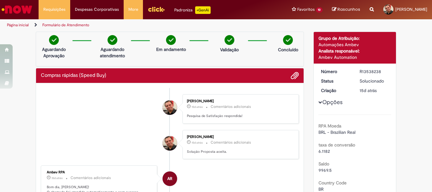 Image resolution: width=432 pixels, height=192 pixels. Describe the element at coordinates (66, 25) in the screenshot. I see `a: Formulário de Atendimento` at that location.